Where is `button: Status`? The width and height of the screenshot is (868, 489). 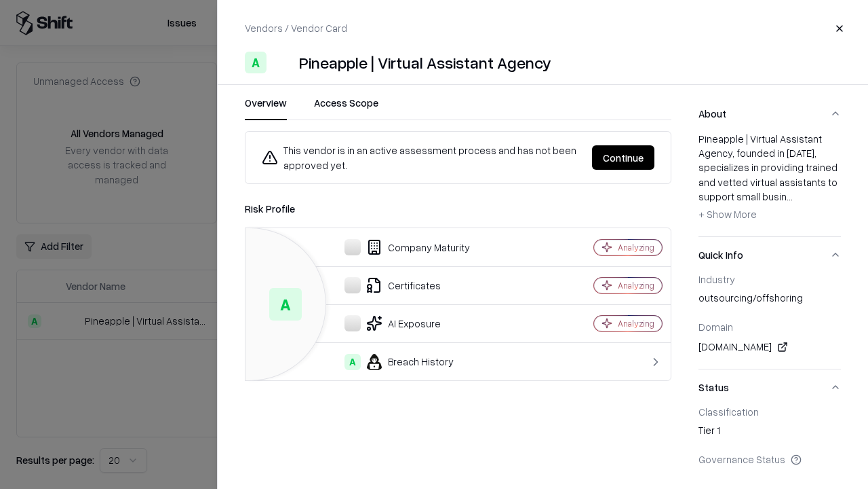
button: Status is located at coordinates (770, 387).